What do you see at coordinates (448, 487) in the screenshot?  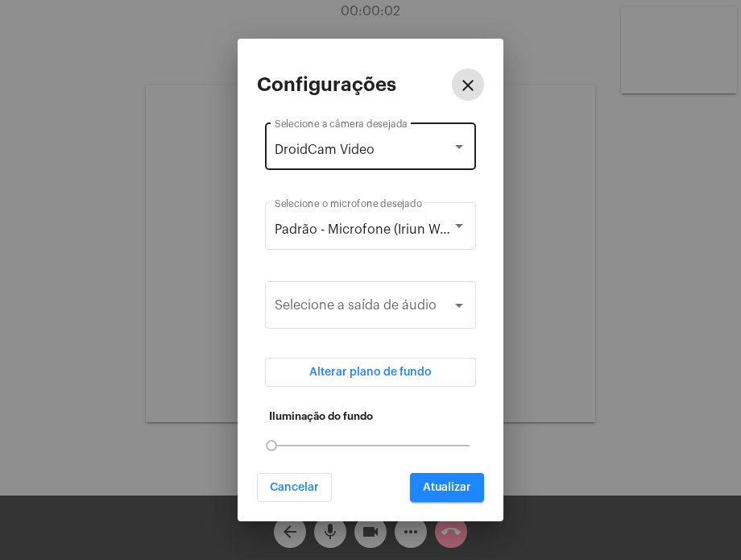 I see `span: Atualizar` at bounding box center [448, 487].